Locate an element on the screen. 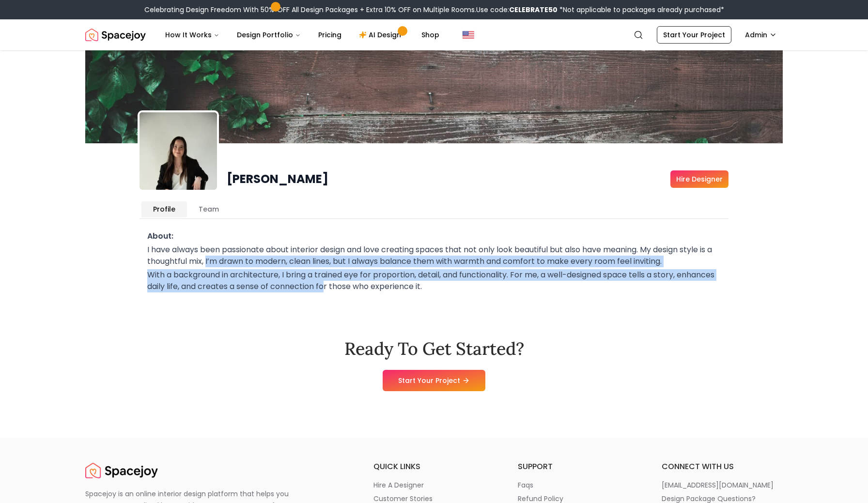  h6: quick links is located at coordinates (434, 466).